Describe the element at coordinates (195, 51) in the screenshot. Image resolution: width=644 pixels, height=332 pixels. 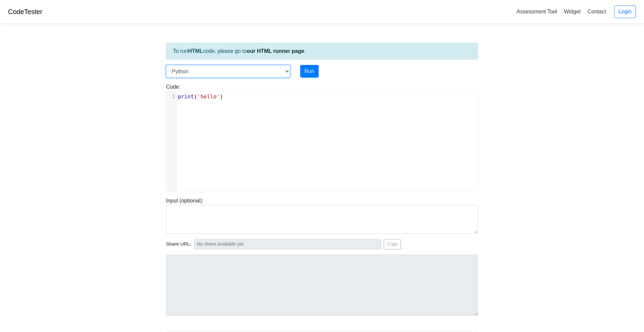
I see `strong: HTML` at that location.